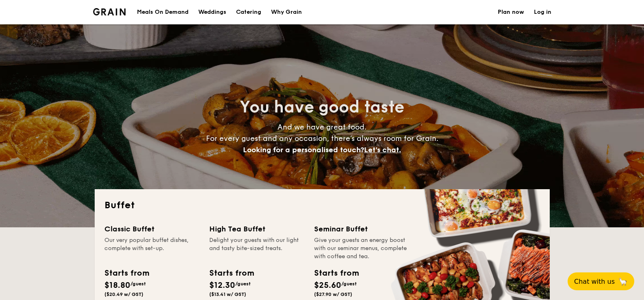 The image size is (644, 300). Describe the element at coordinates (152, 229) in the screenshot. I see `div: Classic Buffet` at that location.